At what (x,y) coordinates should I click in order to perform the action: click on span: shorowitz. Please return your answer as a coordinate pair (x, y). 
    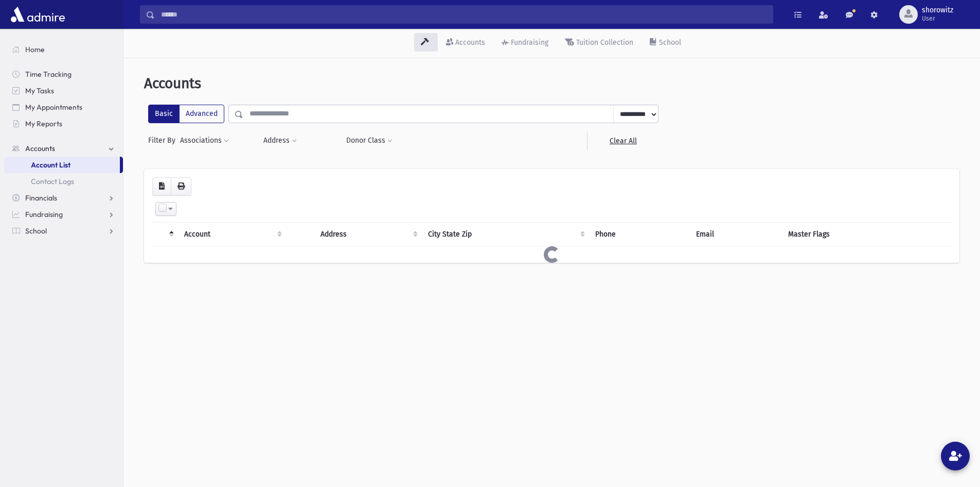
    Looking at the image, I should click on (937, 10).